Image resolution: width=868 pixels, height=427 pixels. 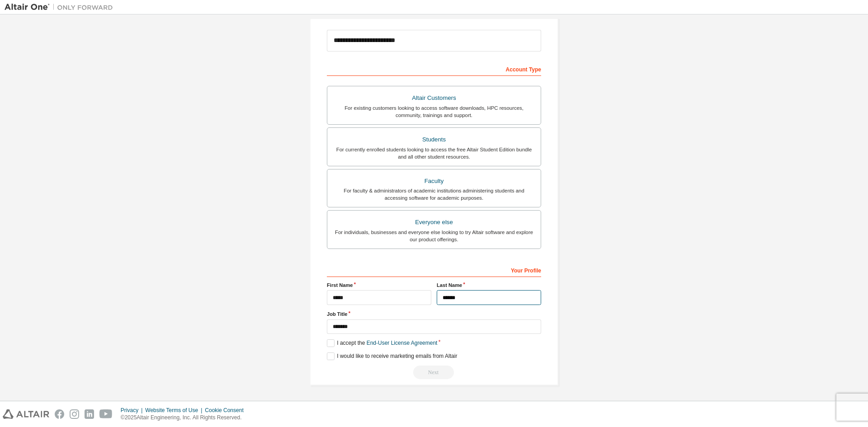 I want to click on div: Privacy, so click(x=133, y=411).